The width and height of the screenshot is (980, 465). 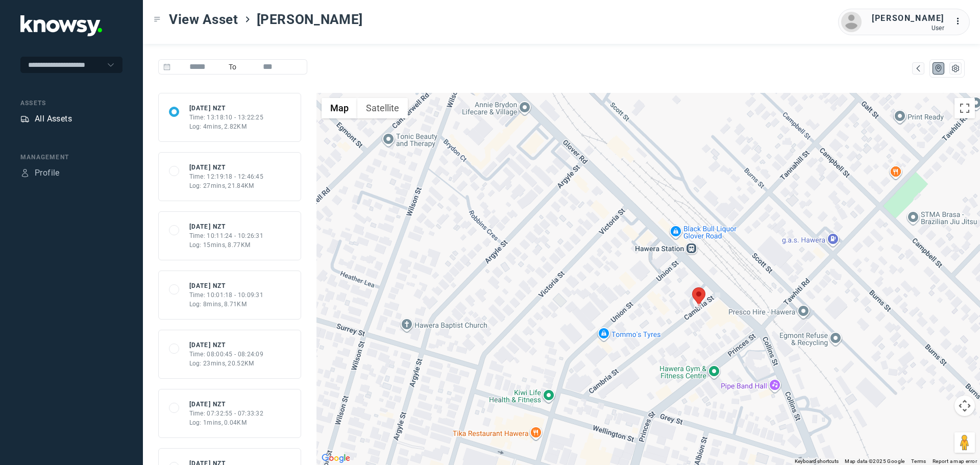 I want to click on img: avatar.png, so click(x=851, y=22).